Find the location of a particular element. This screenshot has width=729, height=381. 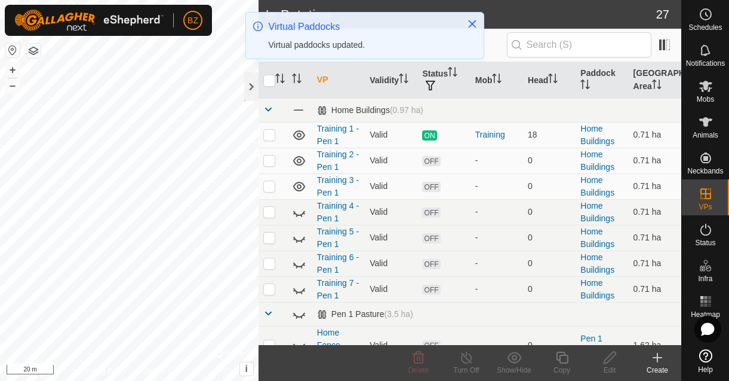

span: Delete is located at coordinates (419, 370).